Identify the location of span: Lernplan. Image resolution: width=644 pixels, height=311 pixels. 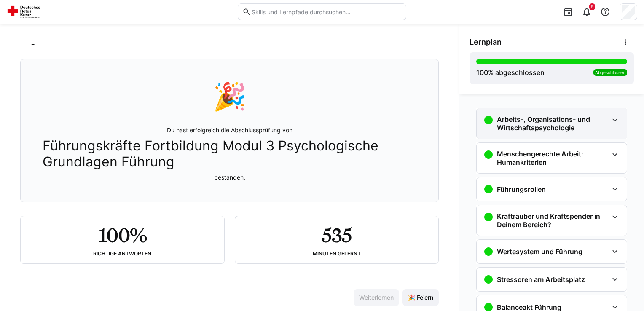
(485, 42).